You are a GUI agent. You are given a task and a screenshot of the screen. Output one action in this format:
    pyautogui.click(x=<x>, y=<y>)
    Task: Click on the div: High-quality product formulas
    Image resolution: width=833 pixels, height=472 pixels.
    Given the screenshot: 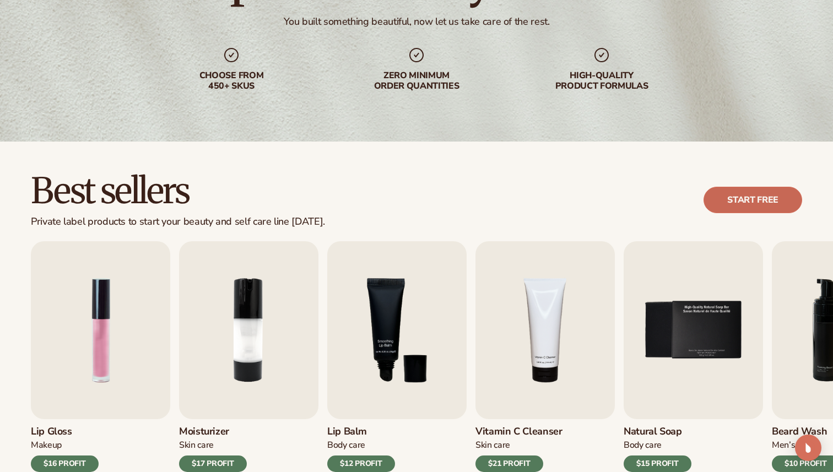 What is the action you would take?
    pyautogui.click(x=602, y=81)
    